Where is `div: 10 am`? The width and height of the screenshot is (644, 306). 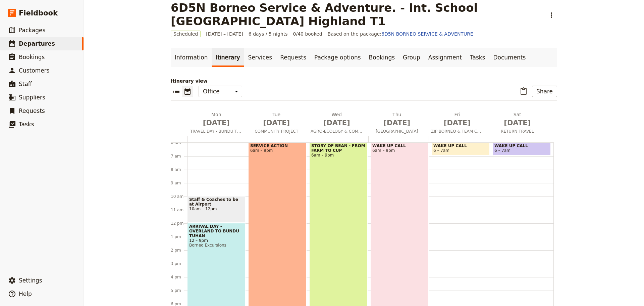 div: 10 am is located at coordinates (179, 196).